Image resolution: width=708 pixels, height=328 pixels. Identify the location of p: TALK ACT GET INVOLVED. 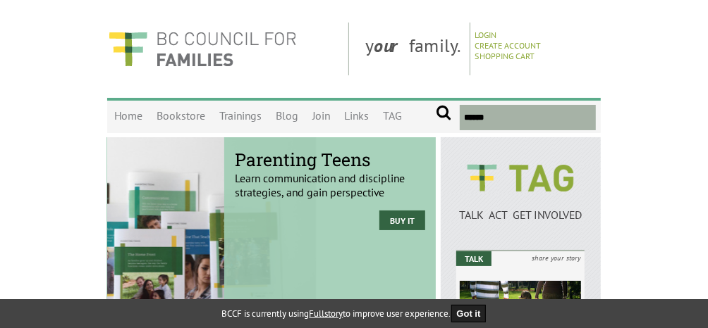
(520, 215).